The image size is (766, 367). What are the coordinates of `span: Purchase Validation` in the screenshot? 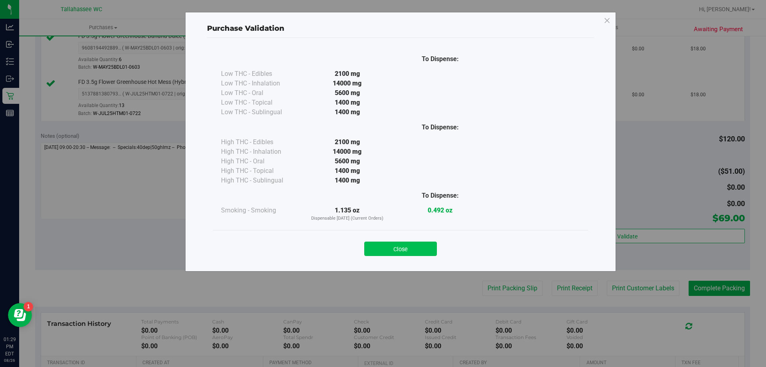 It's located at (246, 28).